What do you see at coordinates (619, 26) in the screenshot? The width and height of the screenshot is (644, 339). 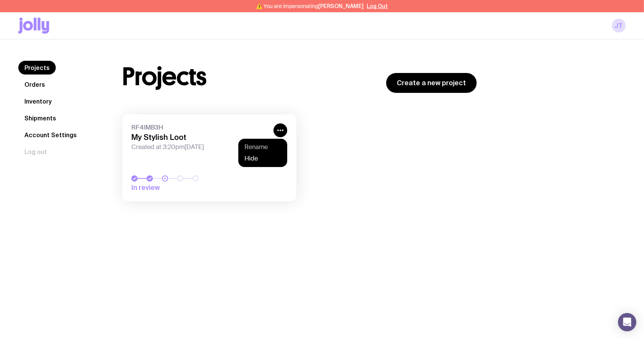 I see `a: JT` at bounding box center [619, 26].